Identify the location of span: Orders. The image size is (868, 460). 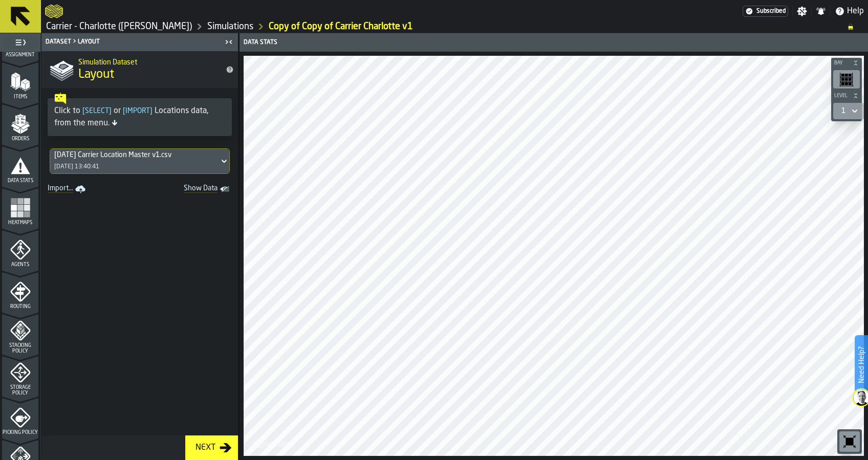
(20, 139).